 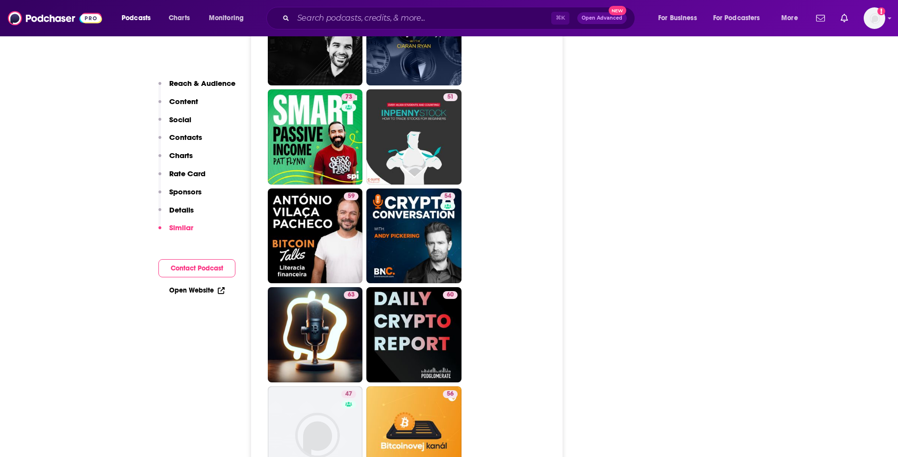 I want to click on span: Charts, so click(x=179, y=18).